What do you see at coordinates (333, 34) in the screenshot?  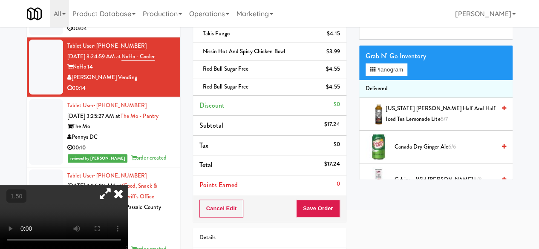 I see `div: $4.15` at bounding box center [333, 34].